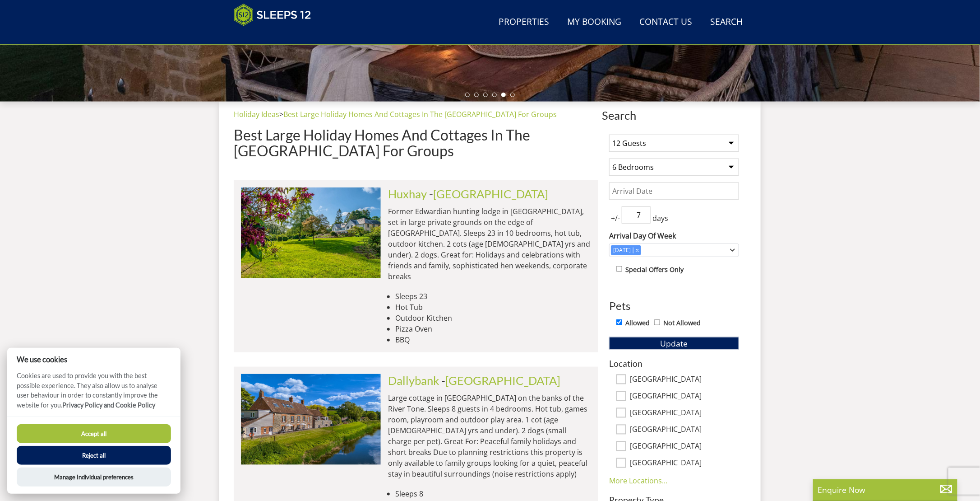 The height and width of the screenshot is (501, 980). What do you see at coordinates (311, 233) in the screenshot?
I see `img: duxhams-somerset-holiday-accomodation-sleeps-12.original.jpg` at bounding box center [311, 233].